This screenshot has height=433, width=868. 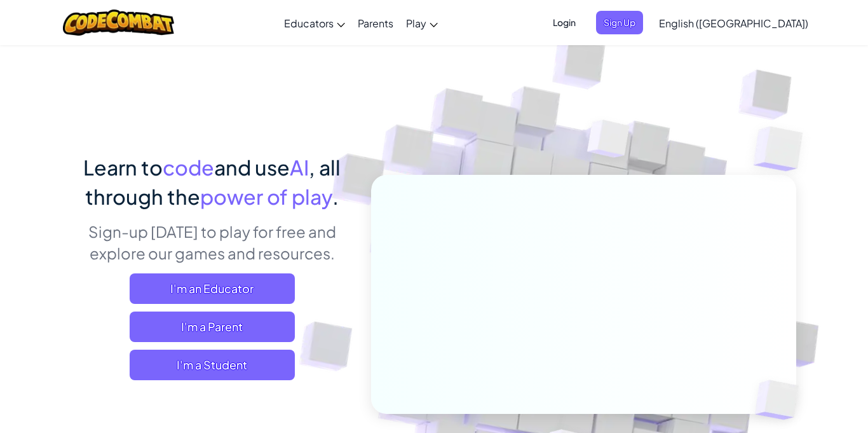 I want to click on button: Login, so click(x=564, y=22).